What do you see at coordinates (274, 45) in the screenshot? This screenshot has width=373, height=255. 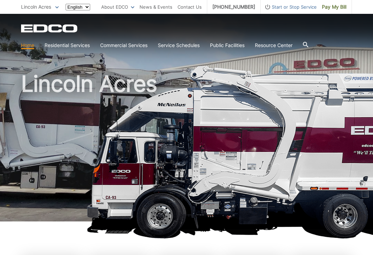 I see `a: Resource Center` at bounding box center [274, 45].